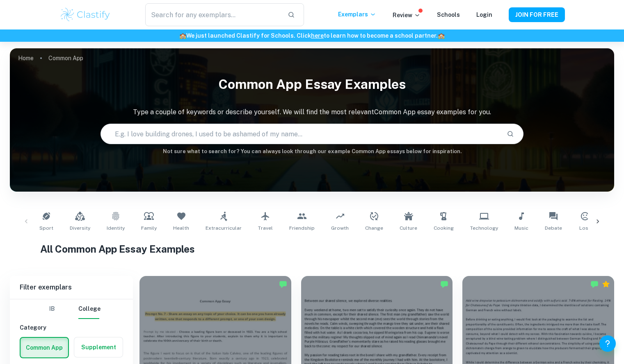 The height and width of the screenshot is (364, 624). What do you see at coordinates (312, 84) in the screenshot?
I see `h1: Common App Essay Examples` at bounding box center [312, 84].